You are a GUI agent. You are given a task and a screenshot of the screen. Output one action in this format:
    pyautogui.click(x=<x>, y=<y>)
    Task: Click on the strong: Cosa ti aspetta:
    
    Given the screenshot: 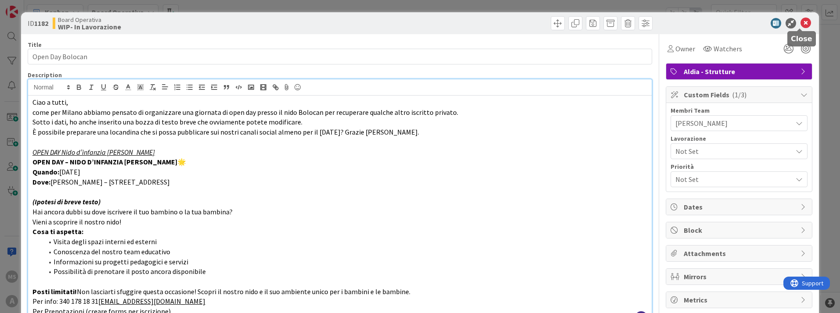 What is the action you would take?
    pyautogui.click(x=58, y=232)
    